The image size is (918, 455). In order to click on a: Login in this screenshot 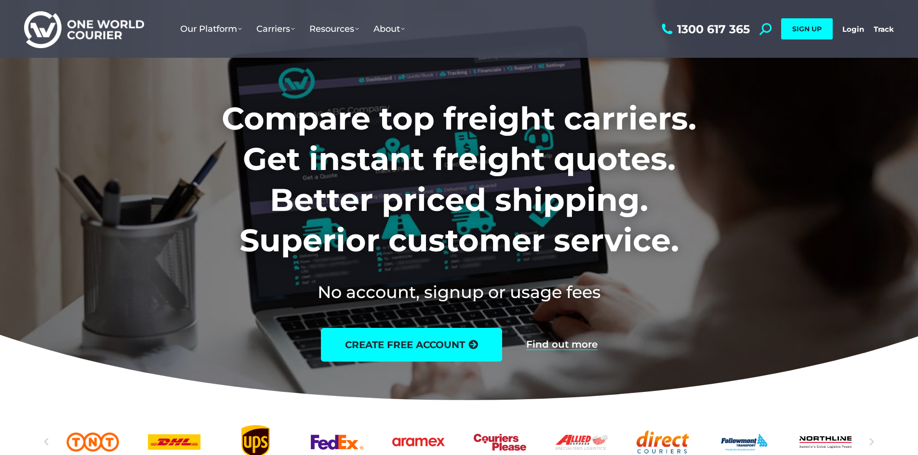, I will do `click(853, 29)`.